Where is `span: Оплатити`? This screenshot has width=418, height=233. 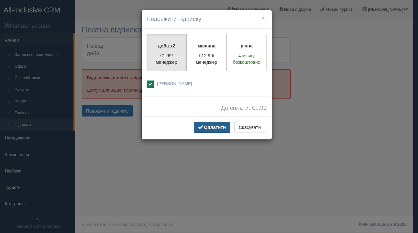 span: Оплатити is located at coordinates (215, 127).